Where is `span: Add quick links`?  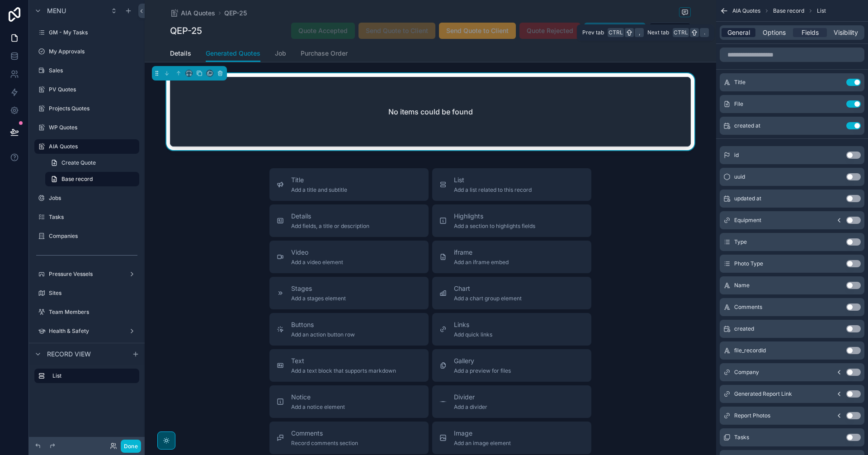
span: Add quick links is located at coordinates (472, 335).